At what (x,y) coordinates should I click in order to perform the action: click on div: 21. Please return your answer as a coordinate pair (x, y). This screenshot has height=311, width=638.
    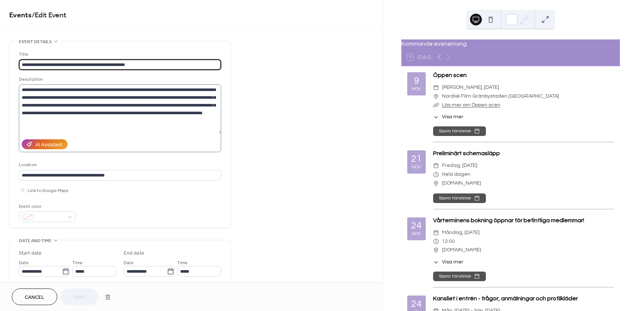
    Looking at the image, I should click on (416, 159).